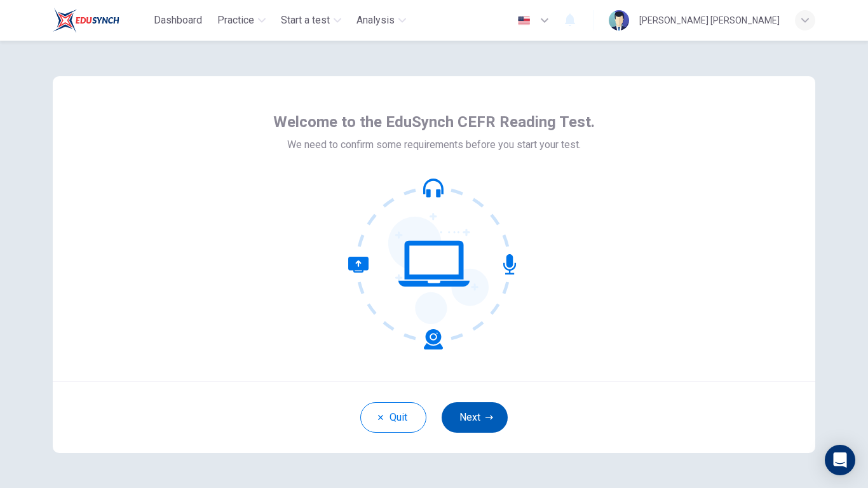 The height and width of the screenshot is (488, 868). What do you see at coordinates (393, 418) in the screenshot?
I see `button: Quit` at bounding box center [393, 418].